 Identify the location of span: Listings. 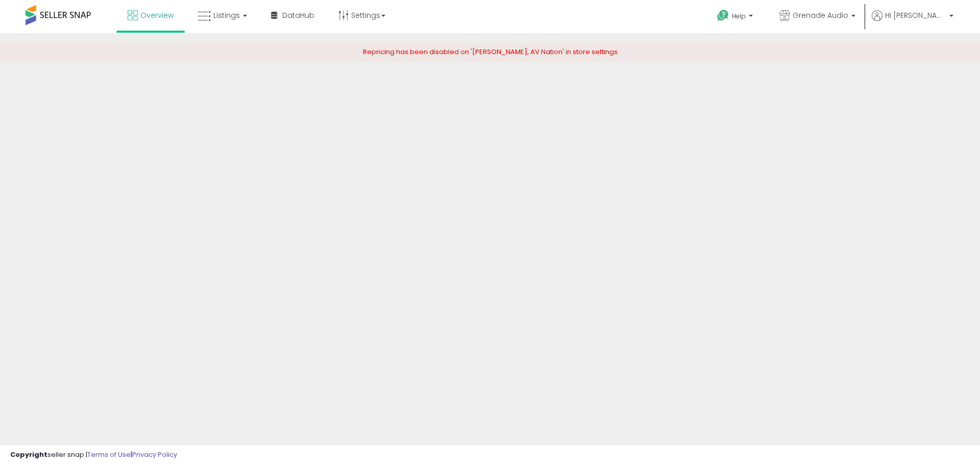
(226, 15).